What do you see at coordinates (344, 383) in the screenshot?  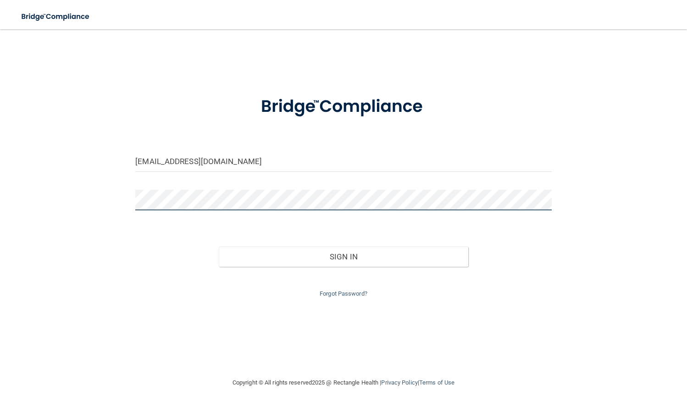 I see `div: Copyright © All rights reserved 2025 @ Rectangle Health | |` at bounding box center [344, 383].